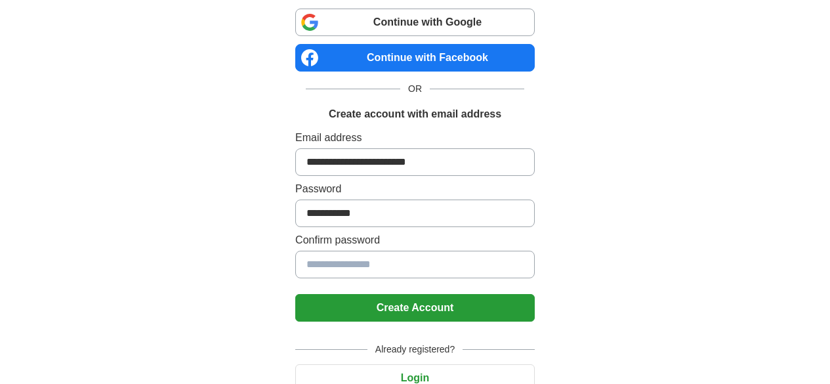  I want to click on a: Continue with Facebook, so click(414, 58).